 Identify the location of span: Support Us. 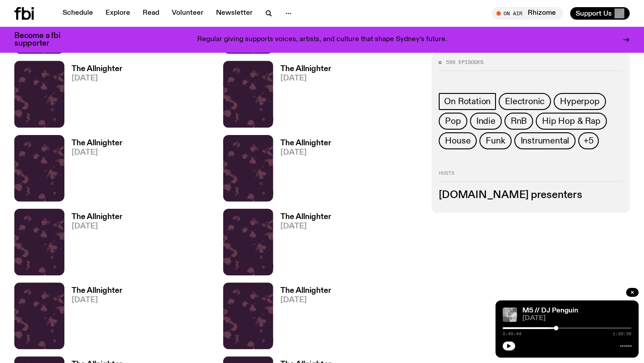
(593, 13).